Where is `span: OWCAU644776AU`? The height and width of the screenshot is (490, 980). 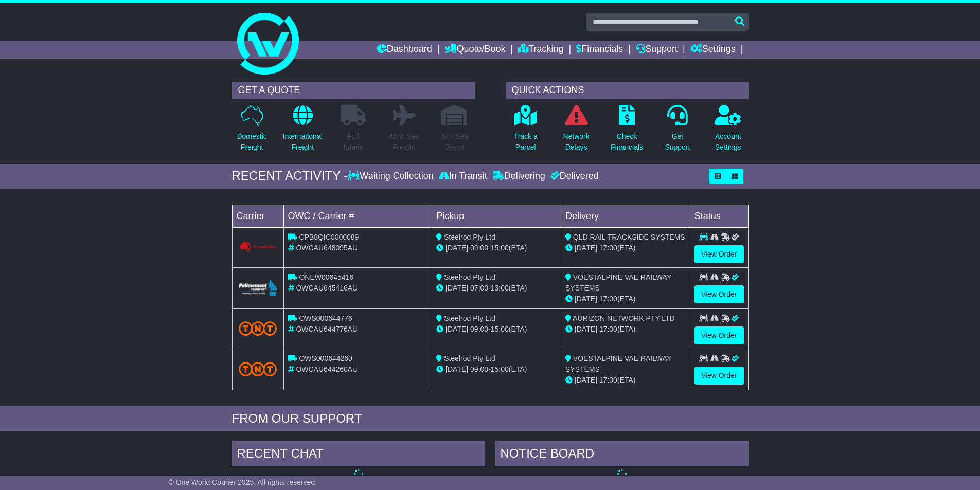
span: OWCAU644776AU is located at coordinates (326, 330).